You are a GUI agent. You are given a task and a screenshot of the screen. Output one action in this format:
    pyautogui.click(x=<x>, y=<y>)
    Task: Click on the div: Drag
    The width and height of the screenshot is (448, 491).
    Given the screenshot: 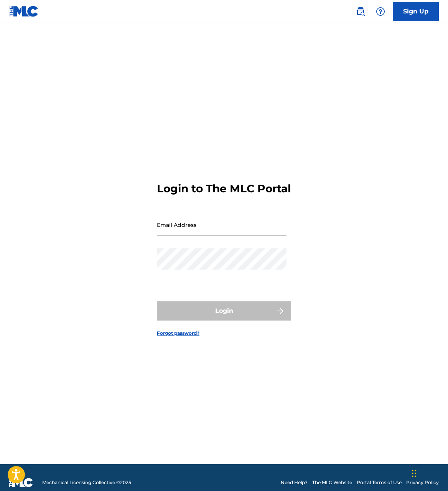 What is the action you would take?
    pyautogui.click(x=414, y=473)
    